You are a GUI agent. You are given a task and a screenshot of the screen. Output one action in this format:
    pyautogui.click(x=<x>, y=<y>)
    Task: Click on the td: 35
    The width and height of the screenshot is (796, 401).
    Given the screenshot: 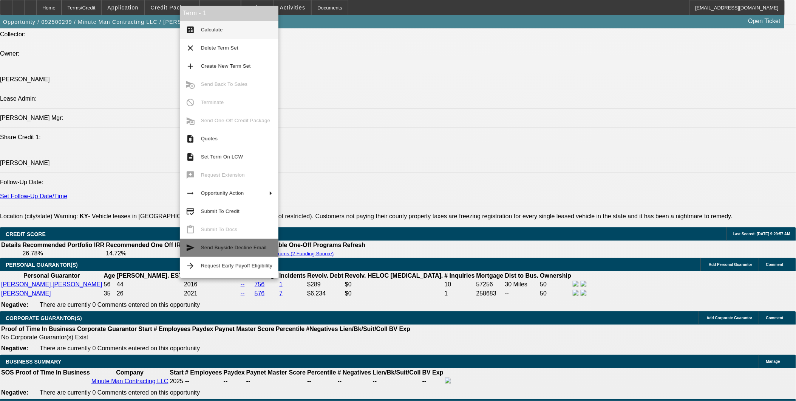 What is the action you would take?
    pyautogui.click(x=110, y=293)
    